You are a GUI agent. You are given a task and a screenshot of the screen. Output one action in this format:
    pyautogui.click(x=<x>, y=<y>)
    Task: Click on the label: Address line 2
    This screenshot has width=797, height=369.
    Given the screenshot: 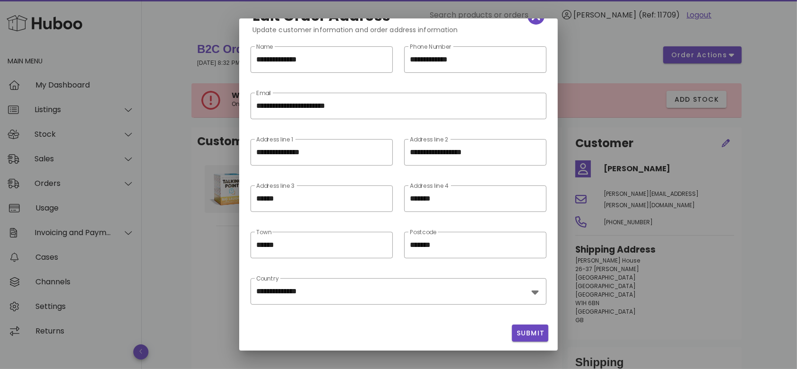 What is the action you would take?
    pyautogui.click(x=429, y=139)
    